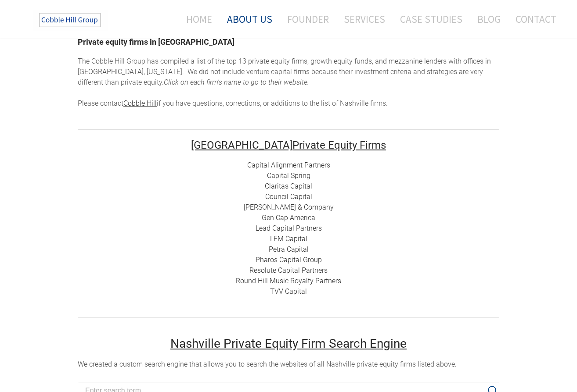 This screenshot has height=392, width=577. What do you see at coordinates (288, 218) in the screenshot?
I see `a: Gen Cap America` at bounding box center [288, 218].